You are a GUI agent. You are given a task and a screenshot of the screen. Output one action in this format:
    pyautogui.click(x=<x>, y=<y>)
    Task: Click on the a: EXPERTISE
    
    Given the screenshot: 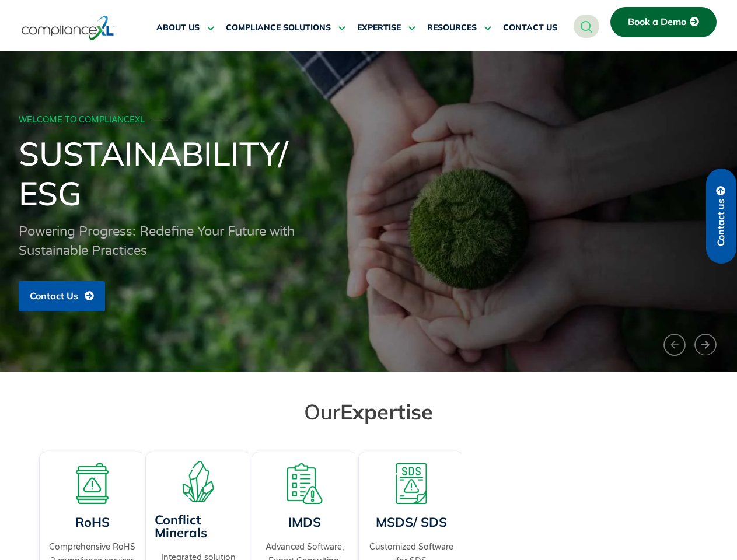 What is the action you would take?
    pyautogui.click(x=386, y=28)
    